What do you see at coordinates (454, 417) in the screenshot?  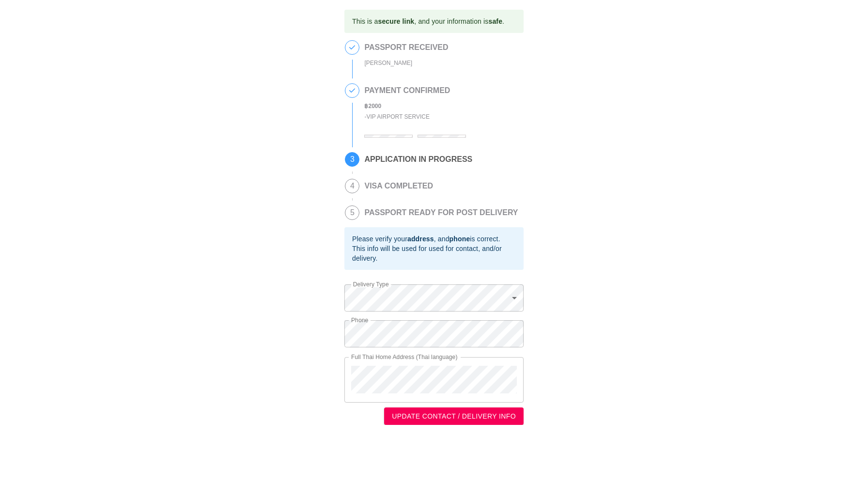 I see `span: UPDATE CONTACT / DELIVERY INFO` at bounding box center [454, 417].